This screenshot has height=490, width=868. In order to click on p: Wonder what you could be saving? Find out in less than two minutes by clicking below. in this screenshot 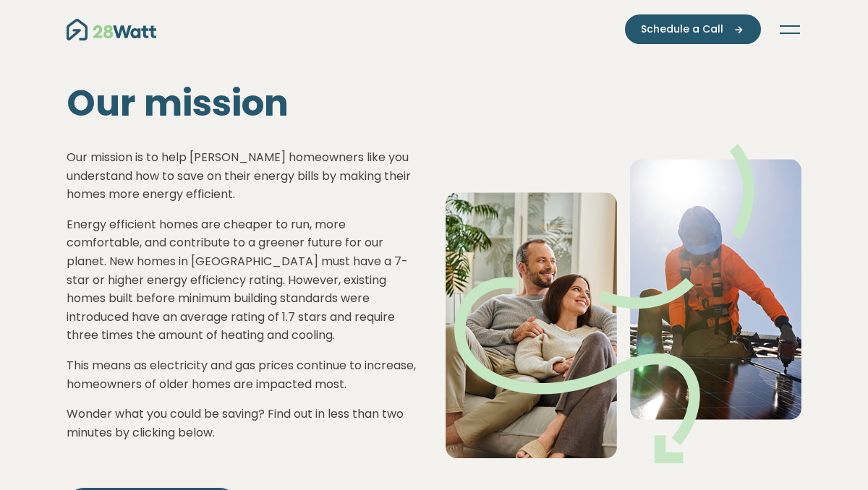, I will do `click(244, 423)`.